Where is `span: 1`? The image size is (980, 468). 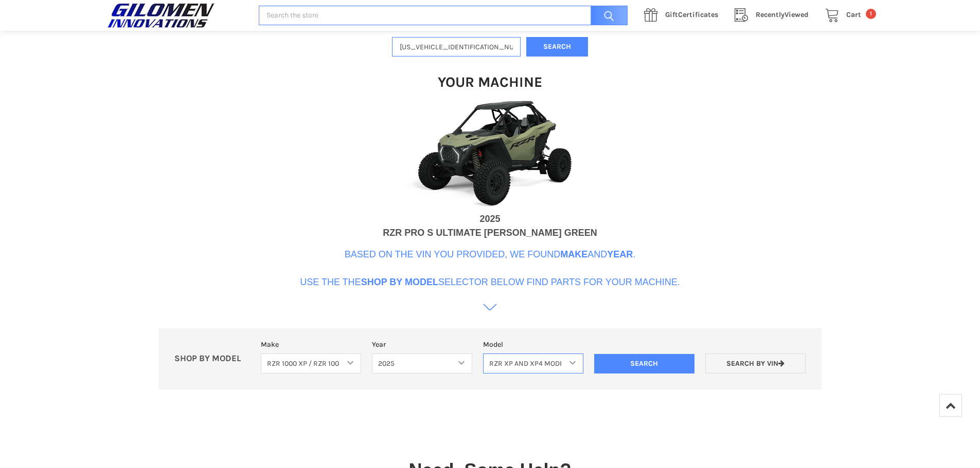
span: 1 is located at coordinates (871, 14).